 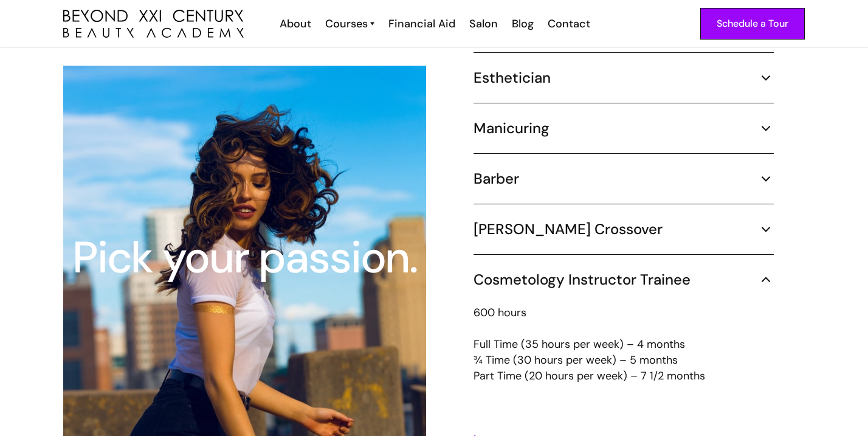 I want to click on a: Schedule a Tour, so click(x=753, y=24).